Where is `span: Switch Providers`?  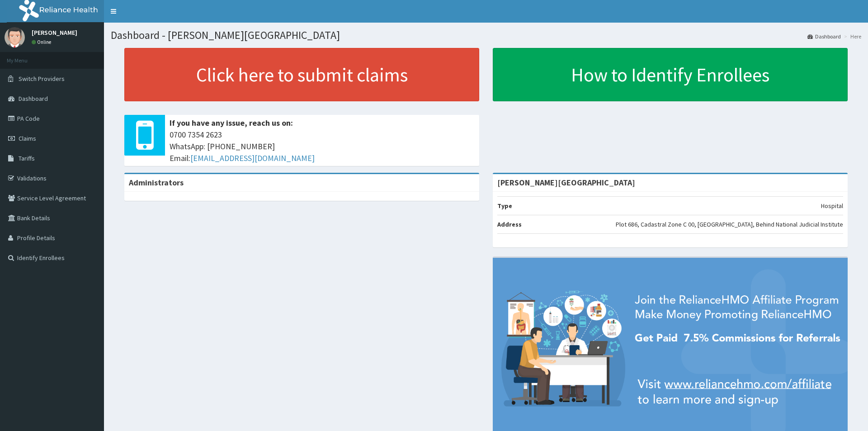 span: Switch Providers is located at coordinates (42, 79).